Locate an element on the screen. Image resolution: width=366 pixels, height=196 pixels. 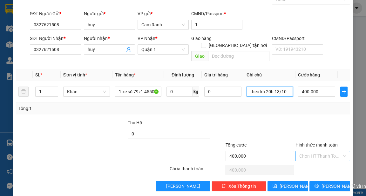
span: SL is located at coordinates (38, 75).